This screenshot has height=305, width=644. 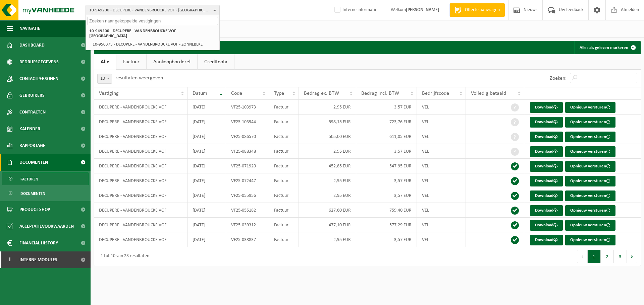 What do you see at coordinates (386, 137) in the screenshot?
I see `td: 611,05 EUR` at bounding box center [386, 137].